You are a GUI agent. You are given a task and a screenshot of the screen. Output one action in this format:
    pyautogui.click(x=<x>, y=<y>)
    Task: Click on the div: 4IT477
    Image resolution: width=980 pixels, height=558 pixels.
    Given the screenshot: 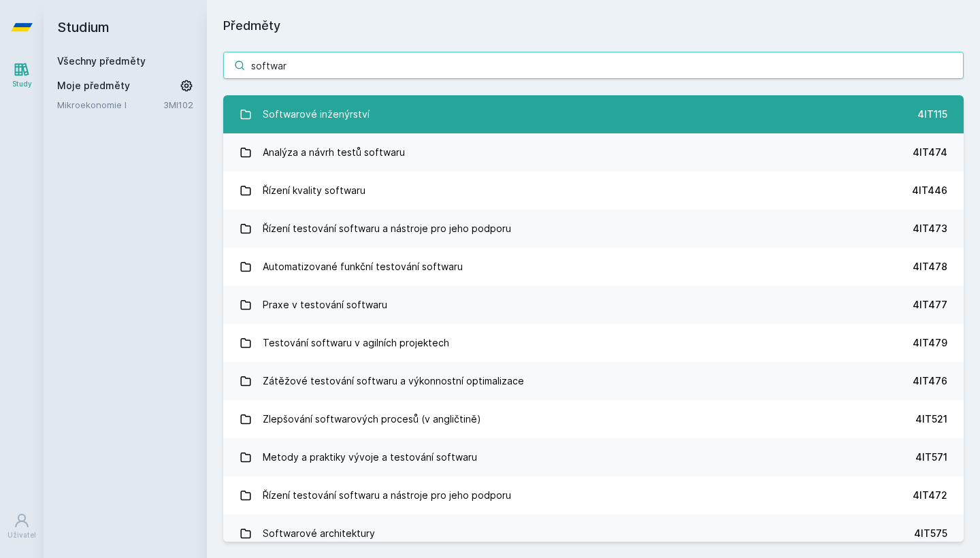 What is the action you would take?
    pyautogui.click(x=929, y=305)
    